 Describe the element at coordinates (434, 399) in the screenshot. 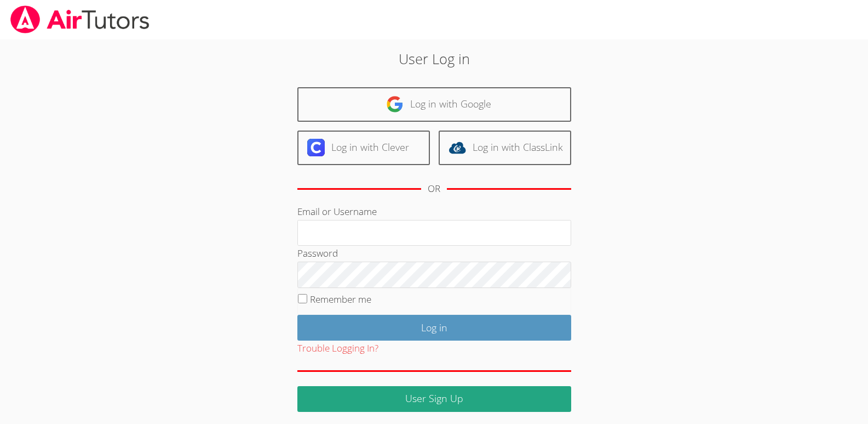

I see `a: User Sign Up` at that location.